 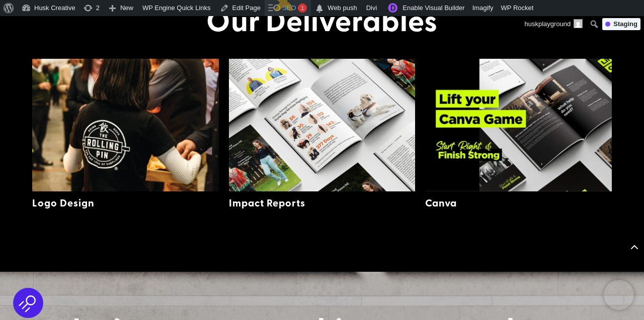 I want to click on h2: Our Deliverables, so click(x=322, y=23).